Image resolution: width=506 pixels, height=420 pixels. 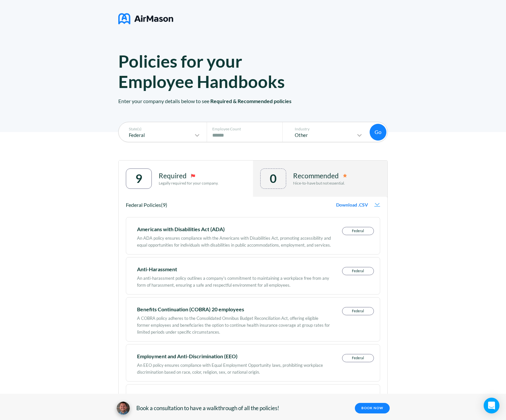 I want to click on p: Legally required for your company., so click(x=188, y=183).